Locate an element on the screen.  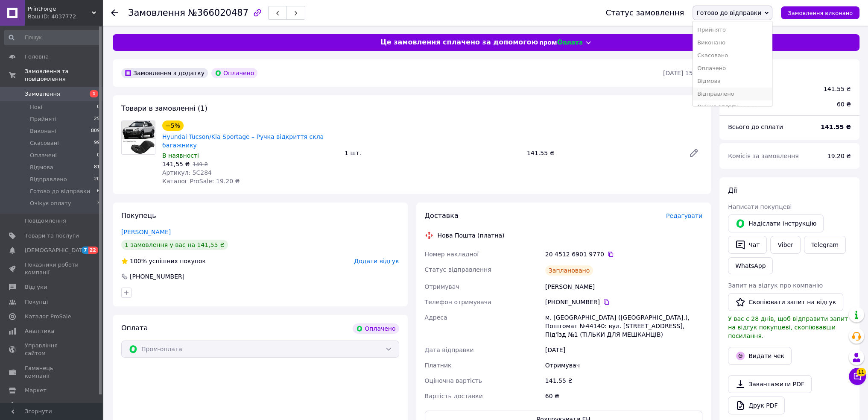
span: Замовлення виконано is located at coordinates (820, 13).